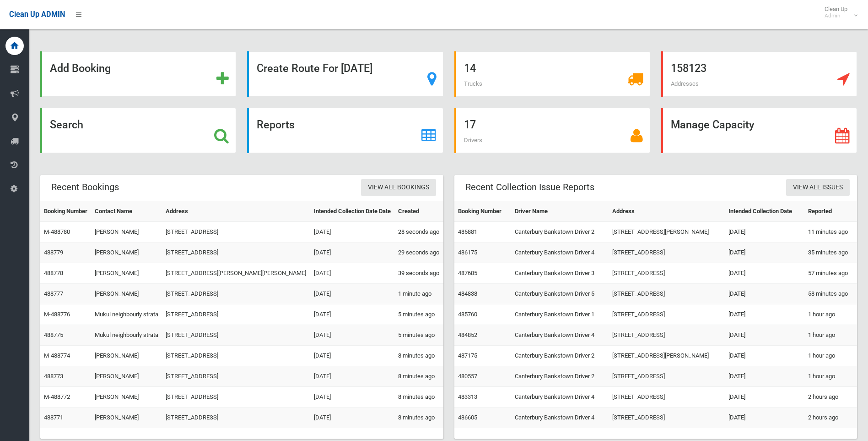  Describe the element at coordinates (419, 335) in the screenshot. I see `td: 5 minutes ago` at that location.